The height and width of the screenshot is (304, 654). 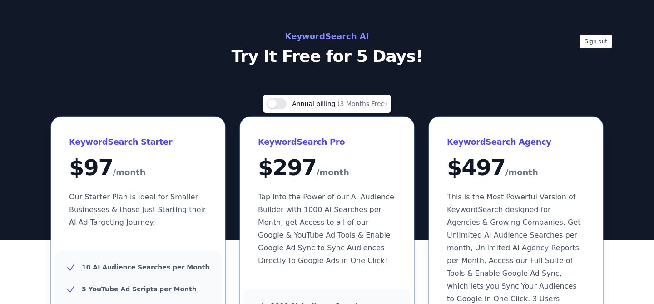 What do you see at coordinates (139, 289) in the screenshot?
I see `u: 5 YouTube Ad Scripts per Month` at bounding box center [139, 289].